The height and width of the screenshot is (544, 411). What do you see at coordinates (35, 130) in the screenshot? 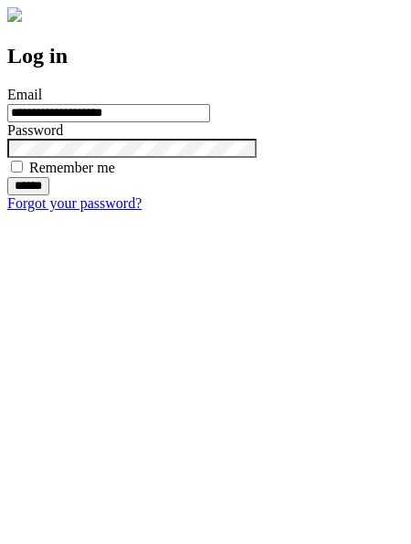
I see `label: Password` at bounding box center [35, 130].